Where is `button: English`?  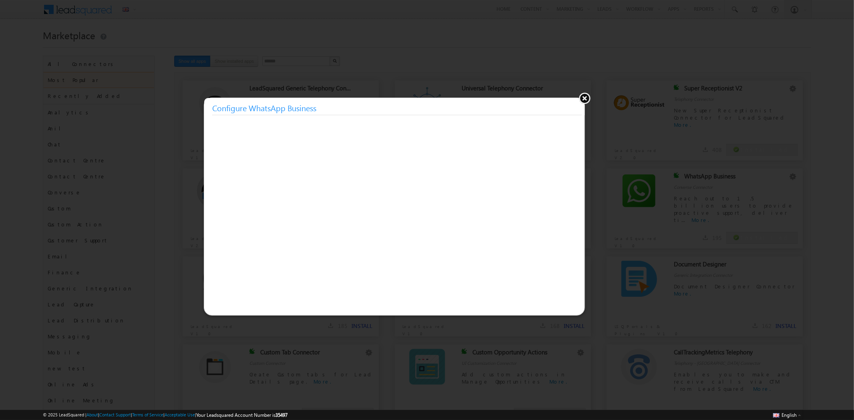 button: English is located at coordinates (787, 415).